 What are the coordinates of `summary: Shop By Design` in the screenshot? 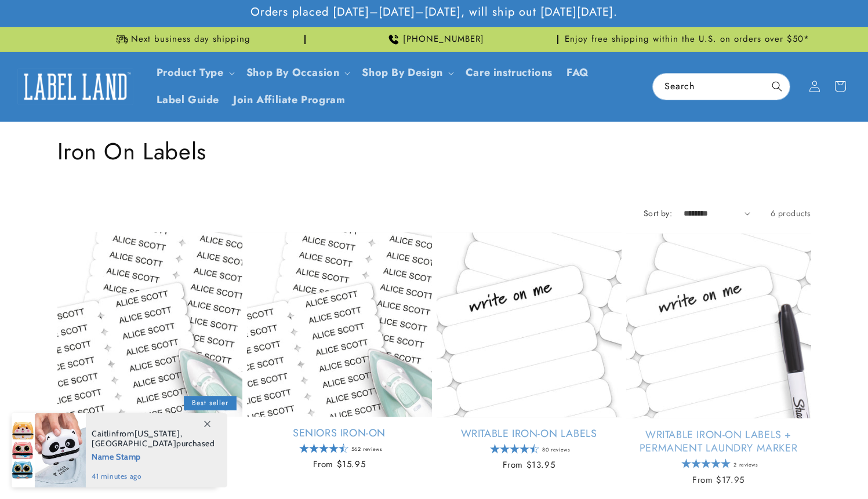 It's located at (407, 72).